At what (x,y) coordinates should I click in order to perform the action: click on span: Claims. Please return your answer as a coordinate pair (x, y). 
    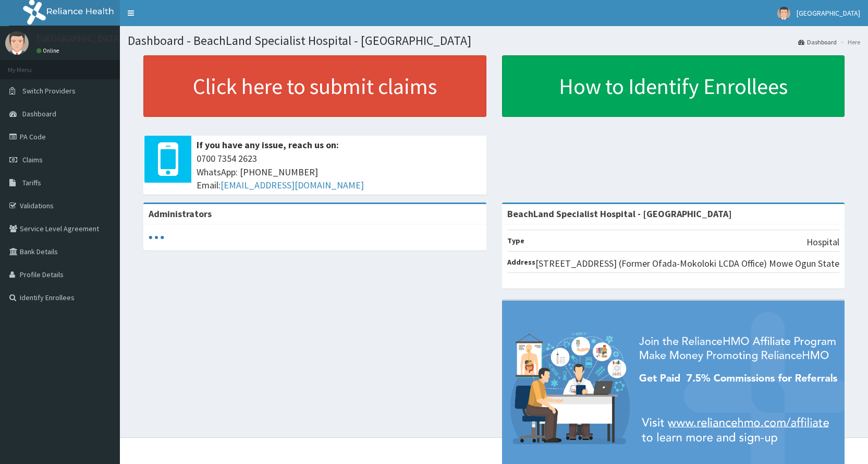
    Looking at the image, I should click on (32, 160).